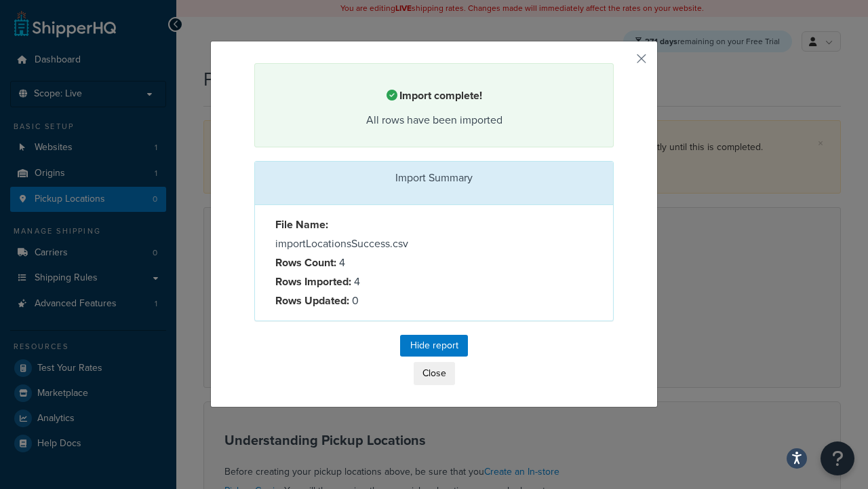 This screenshot has width=868, height=489. What do you see at coordinates (313, 281) in the screenshot?
I see `strong: Rows Imported:` at bounding box center [313, 281].